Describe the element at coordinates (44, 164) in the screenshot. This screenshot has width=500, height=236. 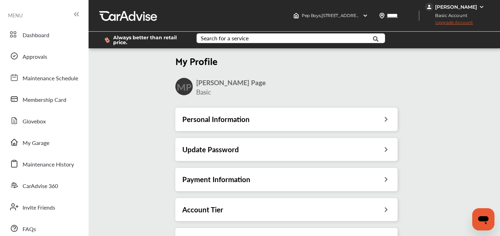
I see `a: Maintenance History` at that location.